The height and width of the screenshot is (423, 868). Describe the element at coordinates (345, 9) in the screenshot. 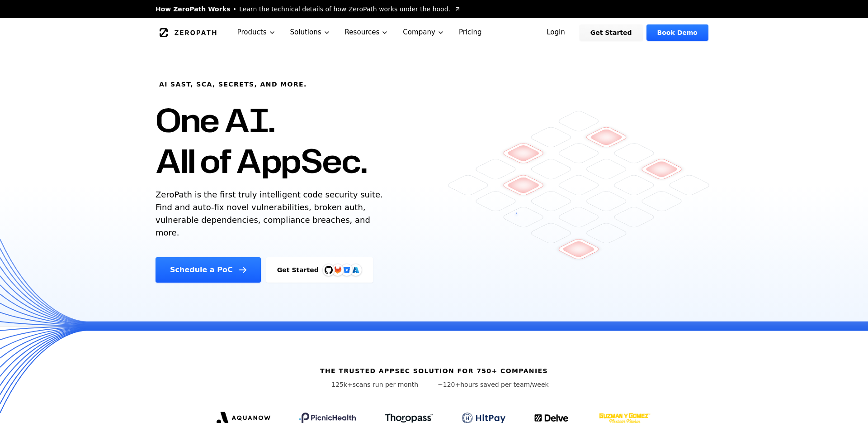

I see `span: Learn the technical details of how ZeroPath works under the hood.` at that location.